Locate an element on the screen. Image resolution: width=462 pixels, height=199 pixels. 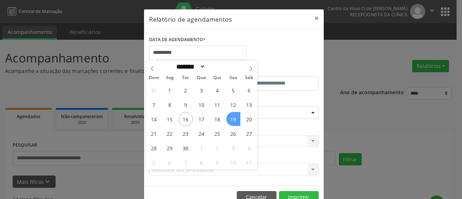
span: Setembro 8, 2025 is located at coordinates (170, 104).